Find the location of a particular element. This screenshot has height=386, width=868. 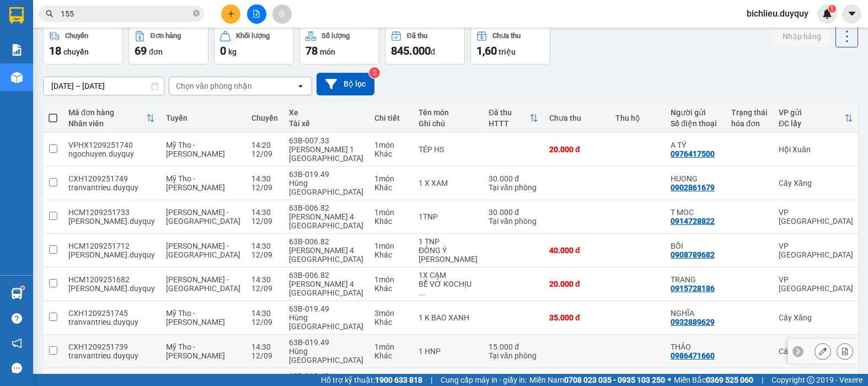

span: search is located at coordinates (50, 14).